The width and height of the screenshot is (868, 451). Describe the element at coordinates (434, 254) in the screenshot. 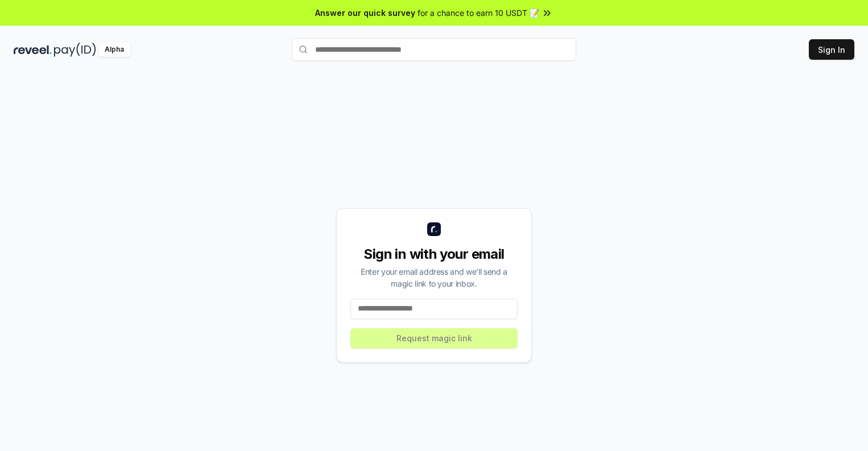

I see `div: Sign in with your email` at that location.